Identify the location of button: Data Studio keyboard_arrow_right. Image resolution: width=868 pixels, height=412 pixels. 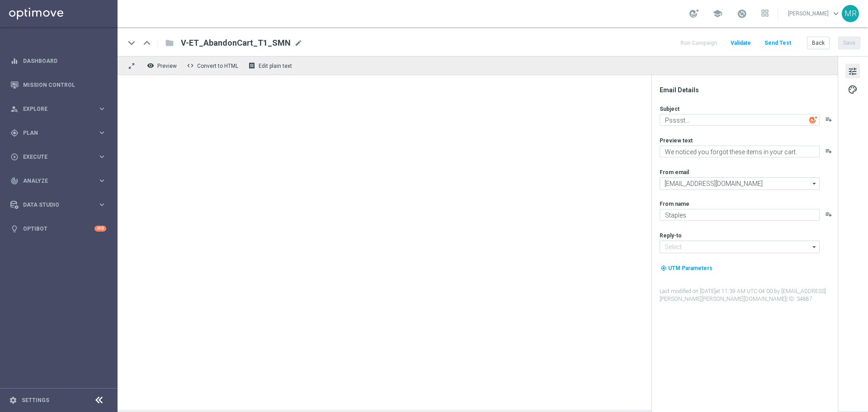
(58, 205).